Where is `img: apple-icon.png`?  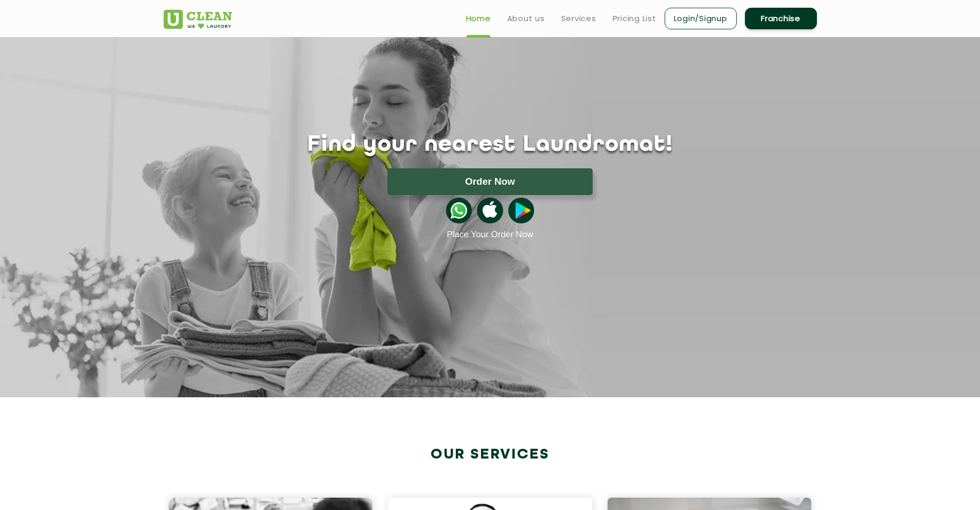 img: apple-icon.png is located at coordinates (490, 210).